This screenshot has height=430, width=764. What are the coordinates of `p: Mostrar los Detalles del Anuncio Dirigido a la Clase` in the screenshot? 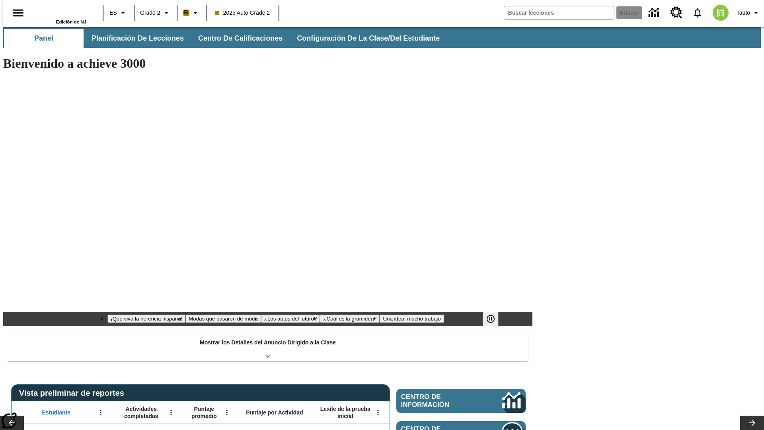 It's located at (268, 342).